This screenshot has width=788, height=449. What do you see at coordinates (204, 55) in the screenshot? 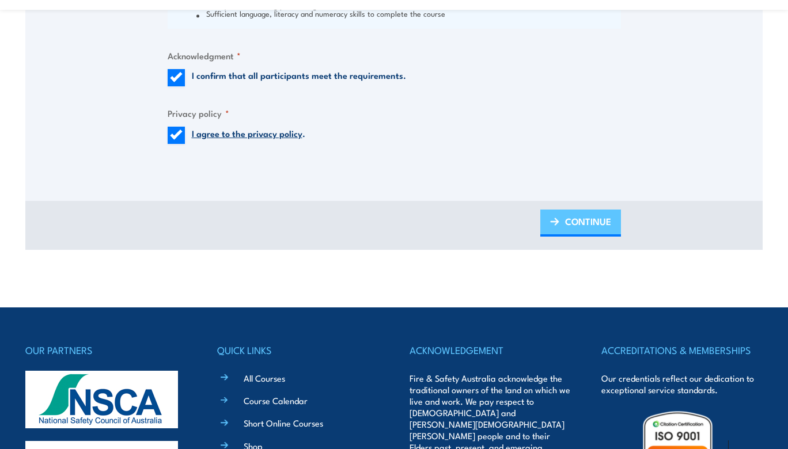
I see `legend: Acknowledgment` at bounding box center [204, 55].